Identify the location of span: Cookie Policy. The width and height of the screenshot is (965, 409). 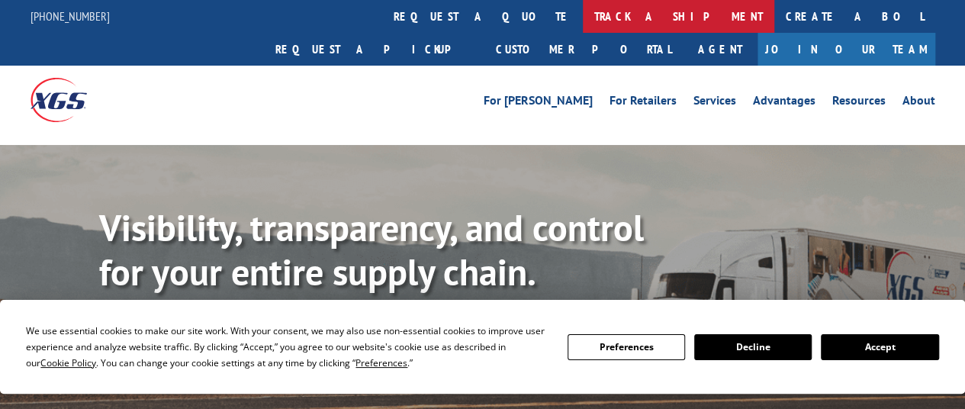
(68, 362).